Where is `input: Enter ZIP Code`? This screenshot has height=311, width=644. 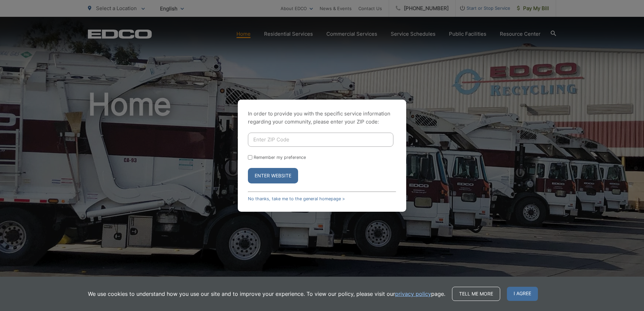 input: Enter ZIP Code is located at coordinates (321, 140).